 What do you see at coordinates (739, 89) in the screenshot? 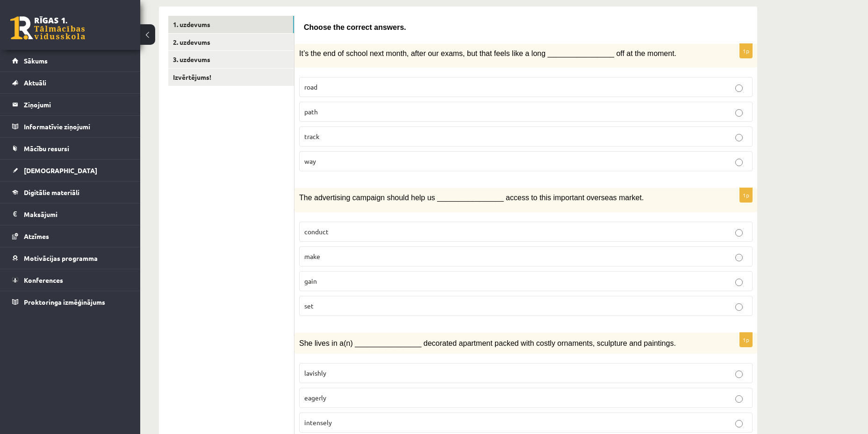
I see `input: road` at bounding box center [739, 89].